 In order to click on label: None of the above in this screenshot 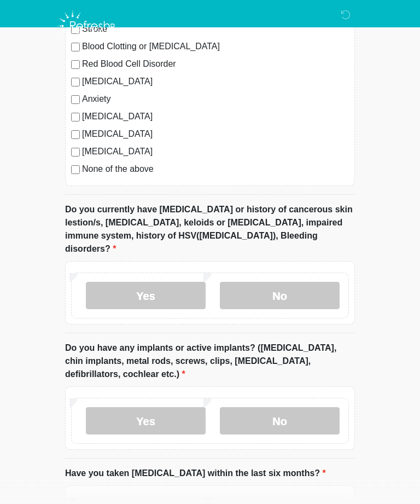, I will do `click(215, 170)`.